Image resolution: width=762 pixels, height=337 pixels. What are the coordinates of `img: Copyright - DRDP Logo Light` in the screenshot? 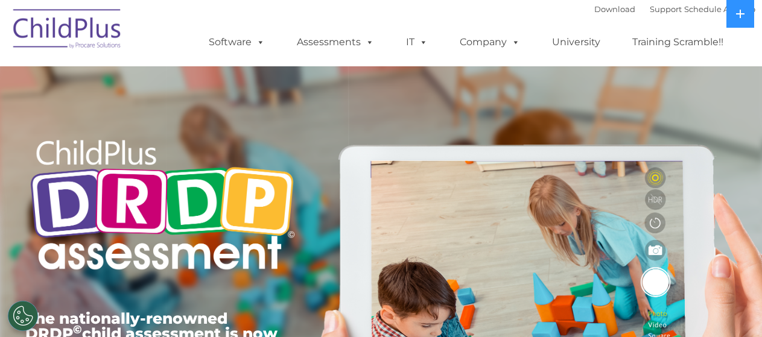 It's located at (162, 207).